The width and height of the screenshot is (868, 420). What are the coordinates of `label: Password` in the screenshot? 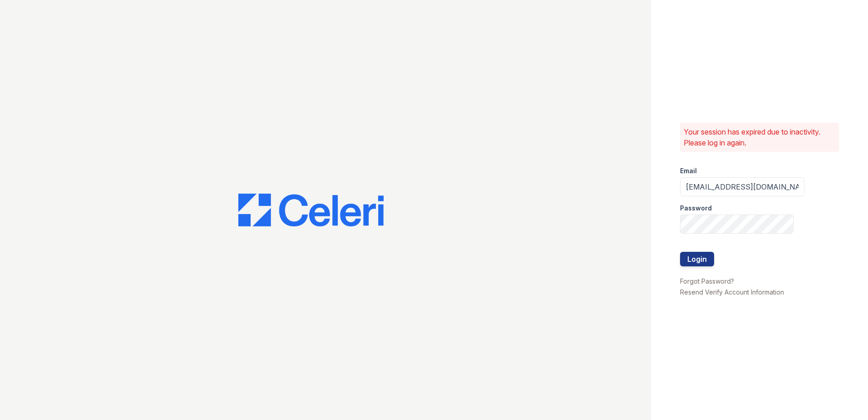 It's located at (696, 208).